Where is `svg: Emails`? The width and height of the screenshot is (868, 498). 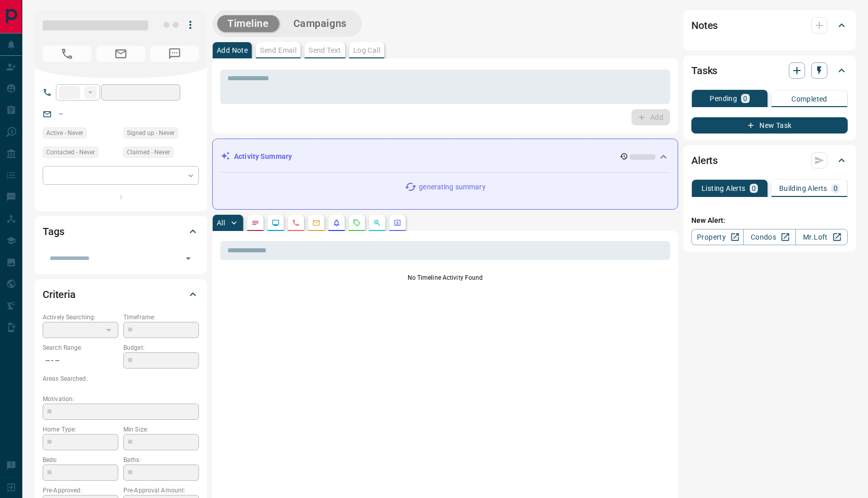 svg: Emails is located at coordinates (316, 223).